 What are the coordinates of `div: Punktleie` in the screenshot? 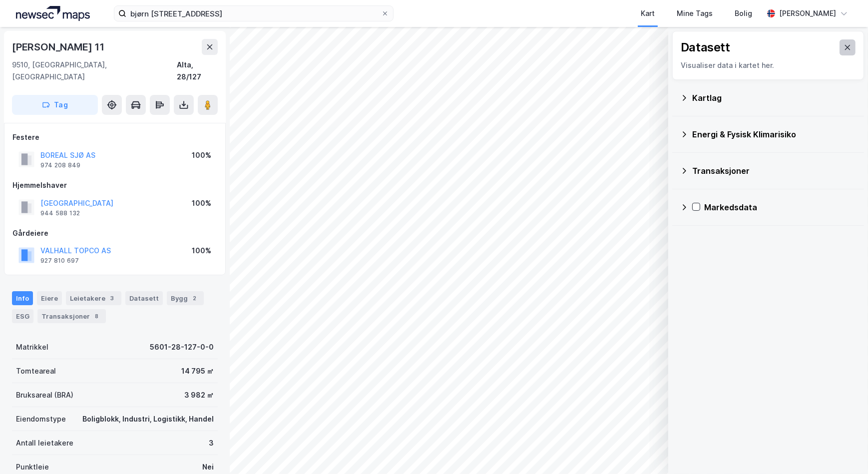 It's located at (32, 468).